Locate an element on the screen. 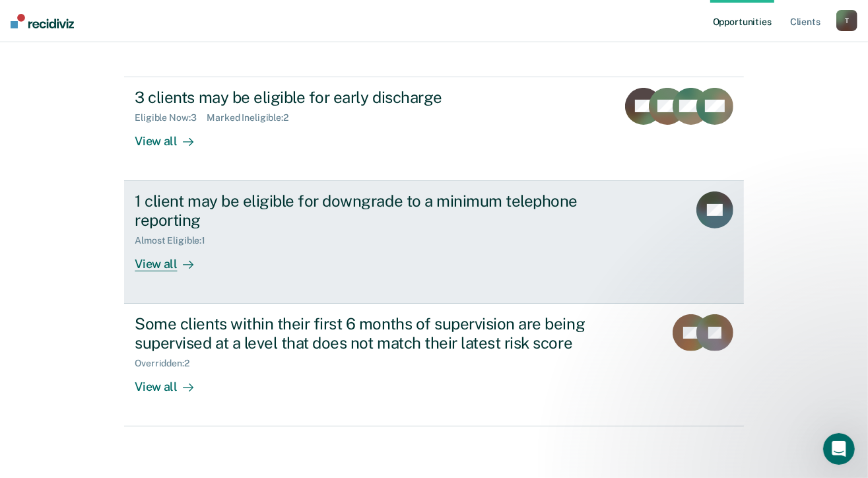  div: Marked Ineligible : 2 is located at coordinates (252, 117).